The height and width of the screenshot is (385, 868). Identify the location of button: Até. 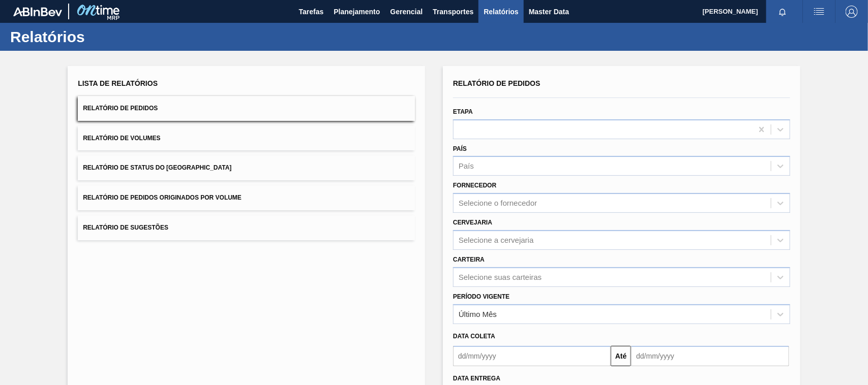
(621, 356).